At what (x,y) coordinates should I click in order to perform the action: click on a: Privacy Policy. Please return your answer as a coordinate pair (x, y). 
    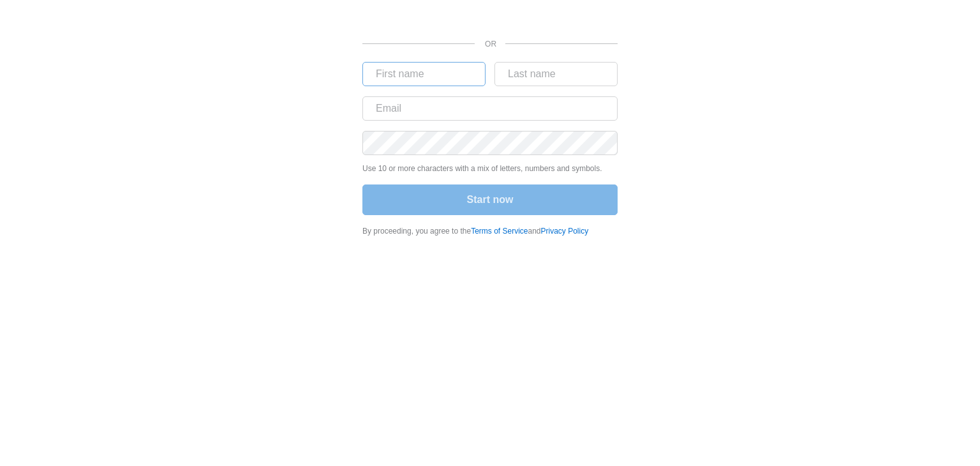
    Looking at the image, I should click on (564, 231).